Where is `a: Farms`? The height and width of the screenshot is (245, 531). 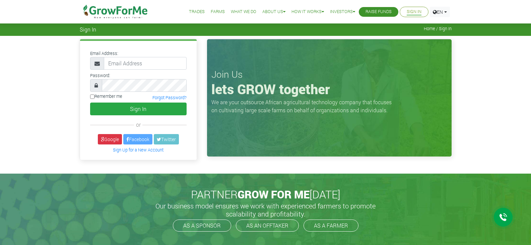
a: Farms is located at coordinates (218, 12).